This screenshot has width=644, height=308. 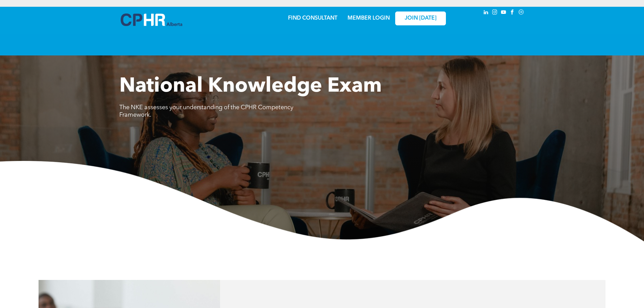 I want to click on a: MEMBER LOGIN, so click(x=368, y=18).